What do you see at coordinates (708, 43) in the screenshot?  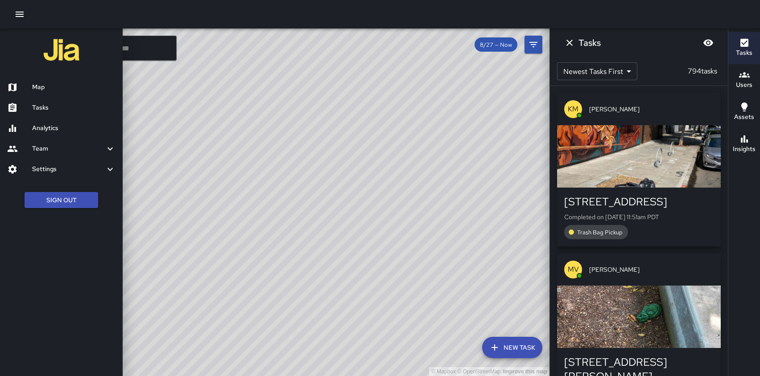 I see `button: Blur` at bounding box center [708, 43].